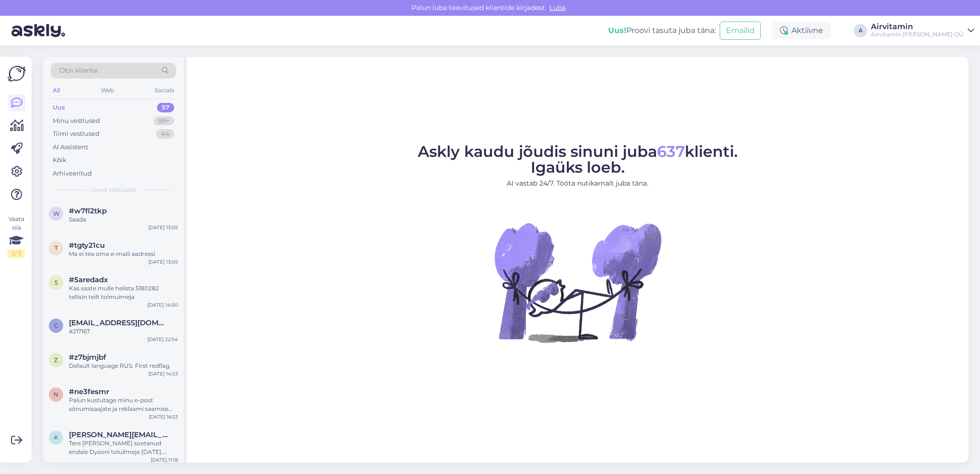 The image size is (980, 474). Describe the element at coordinates (124, 219) in the screenshot. I see `div: Saada` at that location.